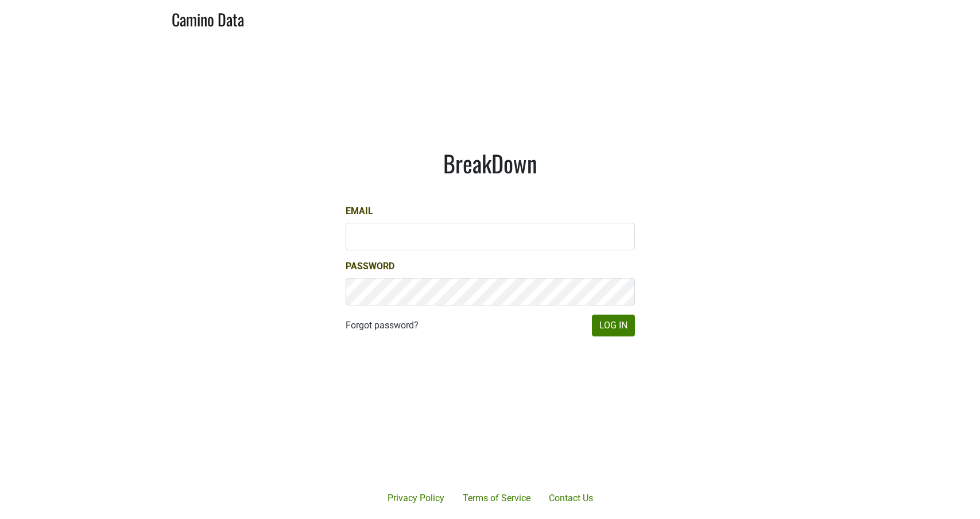  What do you see at coordinates (571, 498) in the screenshot?
I see `a: Contact Us` at bounding box center [571, 498].